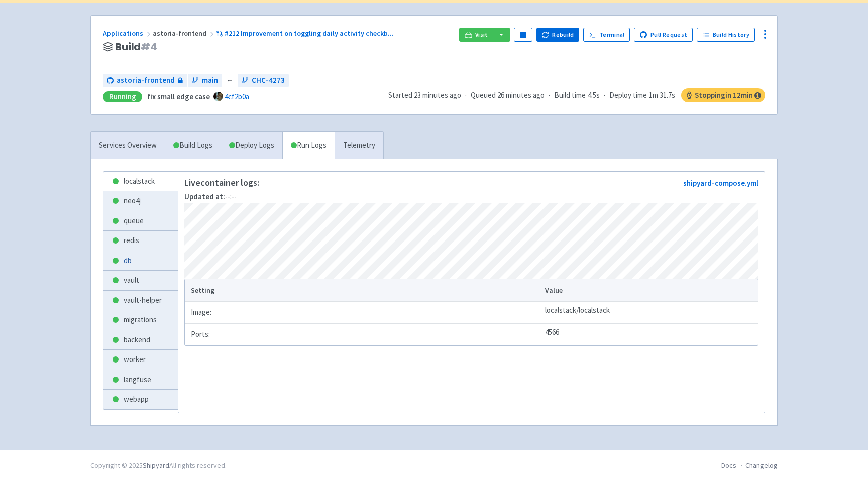 Image resolution: width=868 pixels, height=481 pixels. I want to click on a: vault-helper, so click(141, 300).